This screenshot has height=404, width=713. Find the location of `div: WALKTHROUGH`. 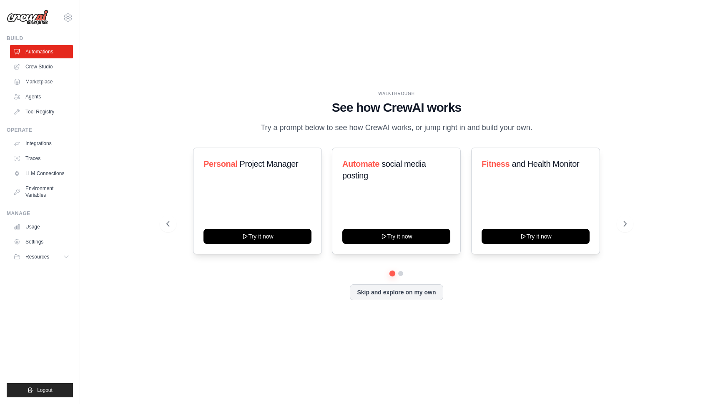

div: WALKTHROUGH is located at coordinates (397, 93).